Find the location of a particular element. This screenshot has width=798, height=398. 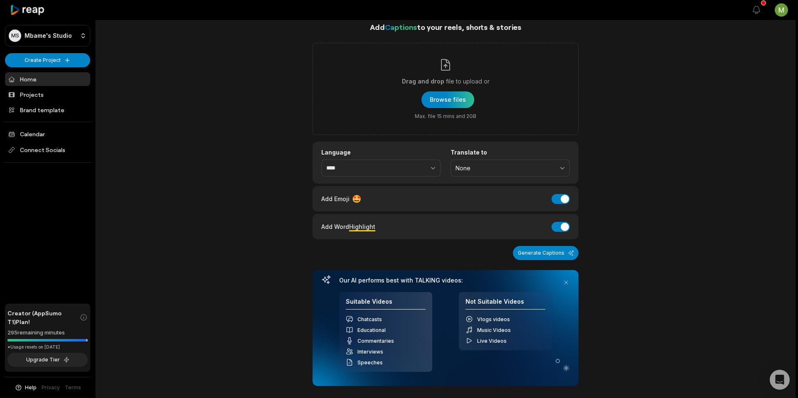

span: file to upload or is located at coordinates (468, 81).